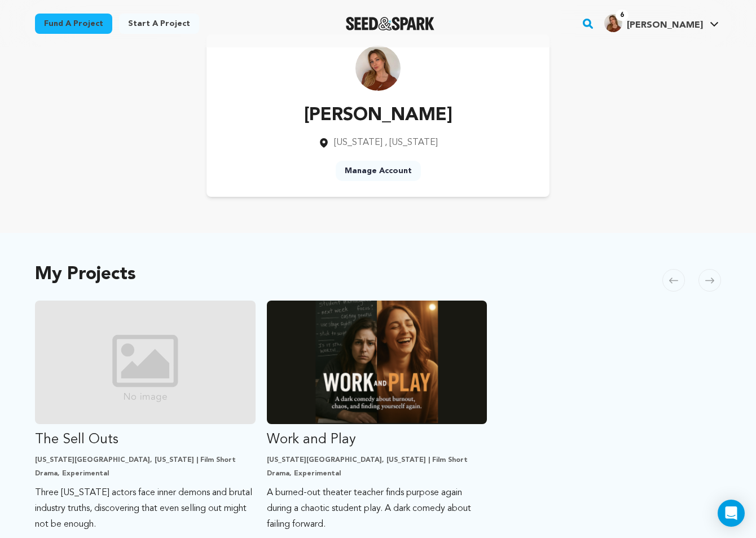 The width and height of the screenshot is (756, 538). I want to click on img: 3632f05dbdede9e2.jpg, so click(613, 23).